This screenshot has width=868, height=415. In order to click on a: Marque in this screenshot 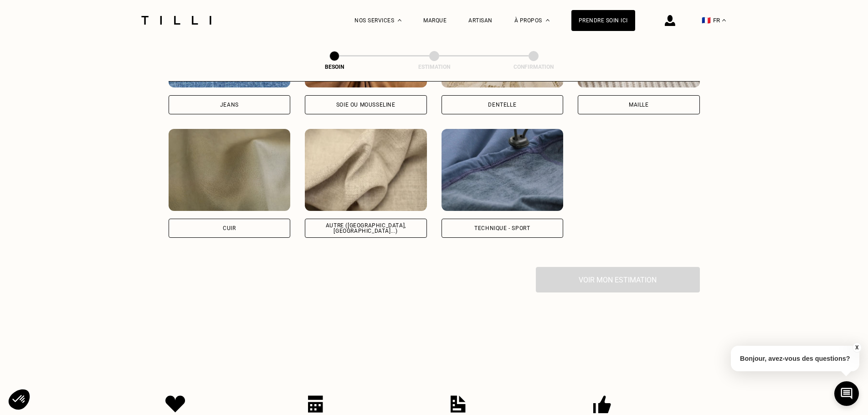, I will do `click(435, 20)`.